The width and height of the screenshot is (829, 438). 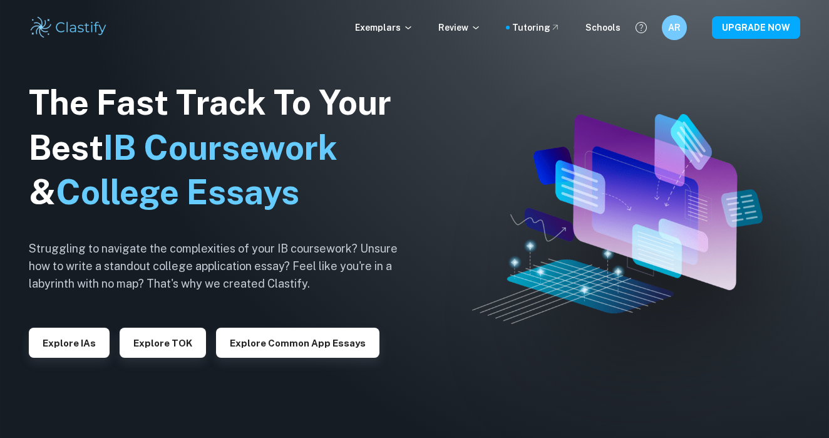 What do you see at coordinates (460, 28) in the screenshot?
I see `p: Review` at bounding box center [460, 28].